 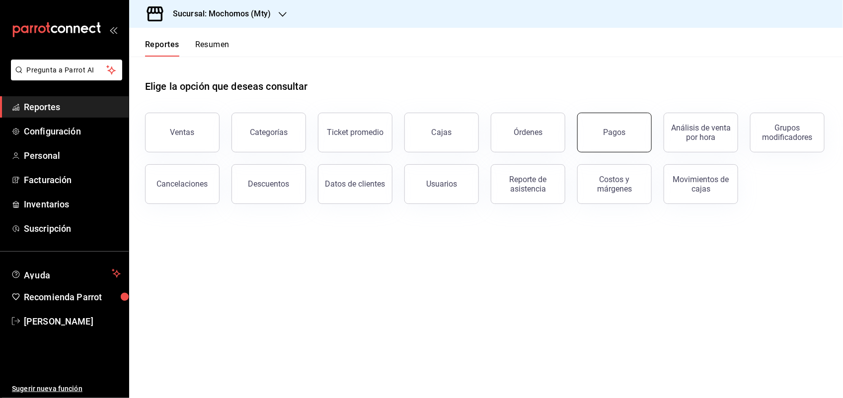 I want to click on button: Resumen, so click(x=212, y=48).